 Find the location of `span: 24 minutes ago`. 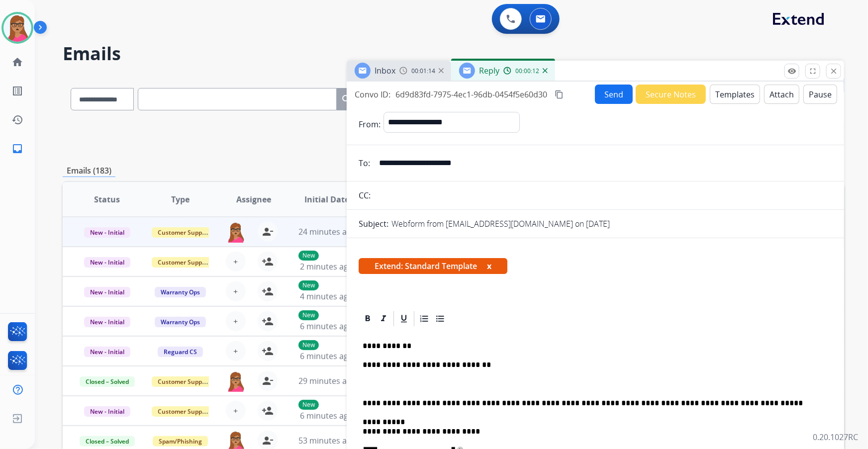

span: 24 minutes ago is located at coordinates (328, 232).